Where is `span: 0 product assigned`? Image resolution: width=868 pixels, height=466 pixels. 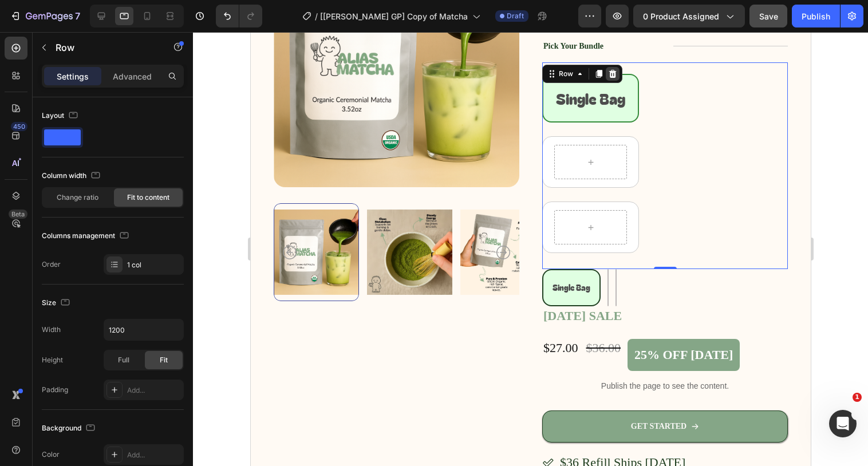
span: 0 product assigned is located at coordinates (680, 16).